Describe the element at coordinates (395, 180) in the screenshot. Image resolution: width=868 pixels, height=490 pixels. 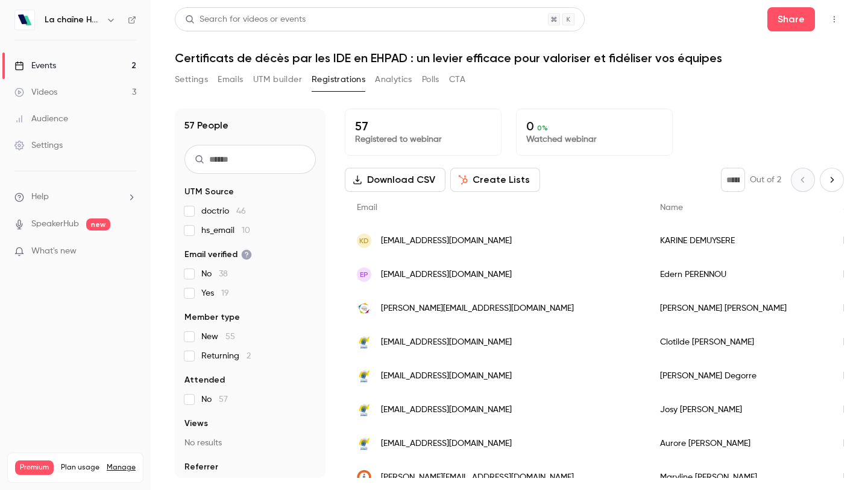
I see `button: Download CSV` at that location.